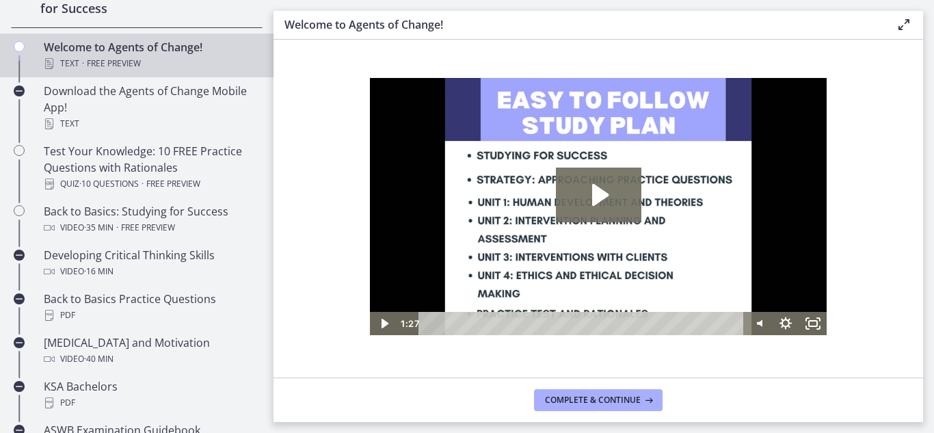 The width and height of the screenshot is (934, 433). I want to click on div: Developing Critical Thinking Skills, so click(150, 263).